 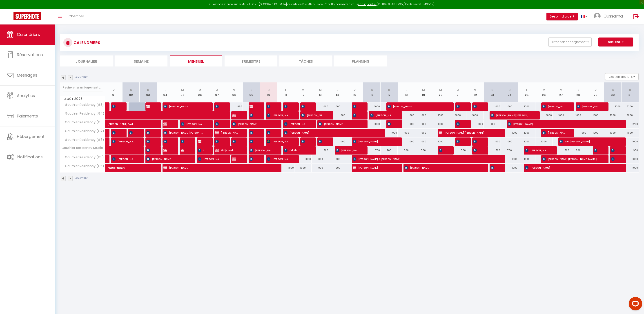 I want to click on th: 17, so click(x=389, y=93).